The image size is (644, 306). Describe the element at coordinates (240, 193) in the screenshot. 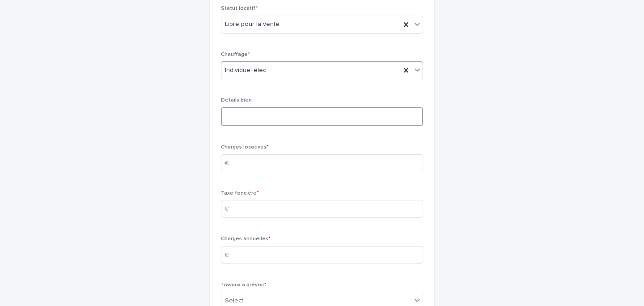

I see `span: Taxe foncière` at that location.